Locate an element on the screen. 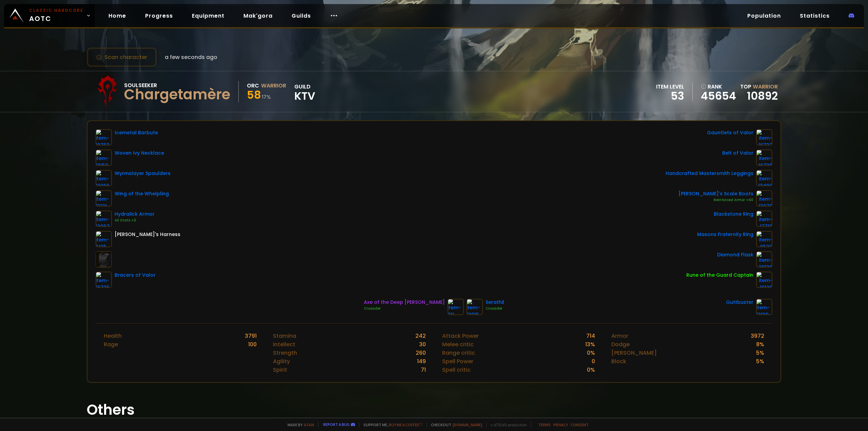 This screenshot has width=868, height=431. div: 53 is located at coordinates (670, 96).